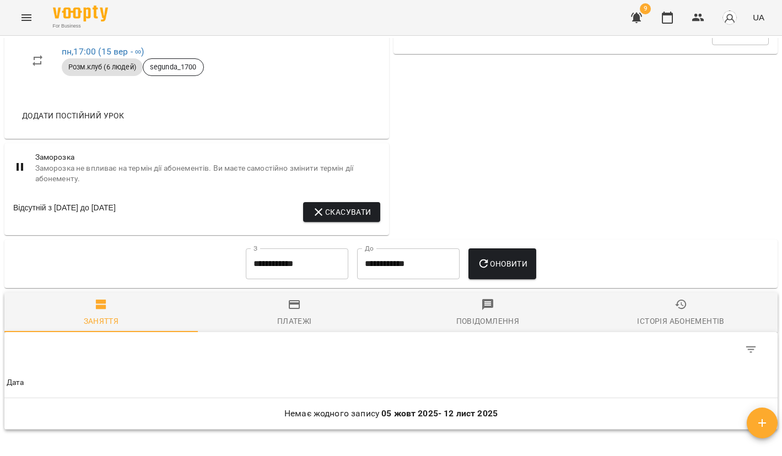 The width and height of the screenshot is (782, 456). What do you see at coordinates (488, 321) in the screenshot?
I see `div: Повідомлення` at bounding box center [488, 321].